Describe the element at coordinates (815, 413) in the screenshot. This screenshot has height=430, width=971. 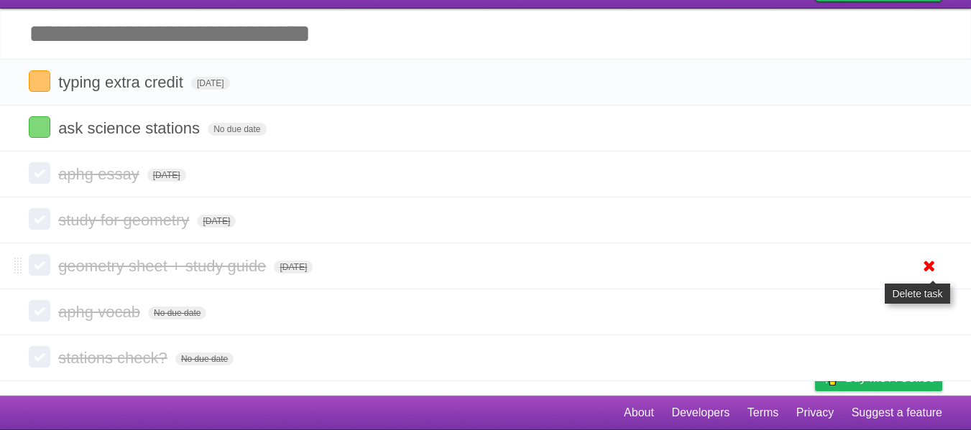
I see `a: Privacy` at that location.